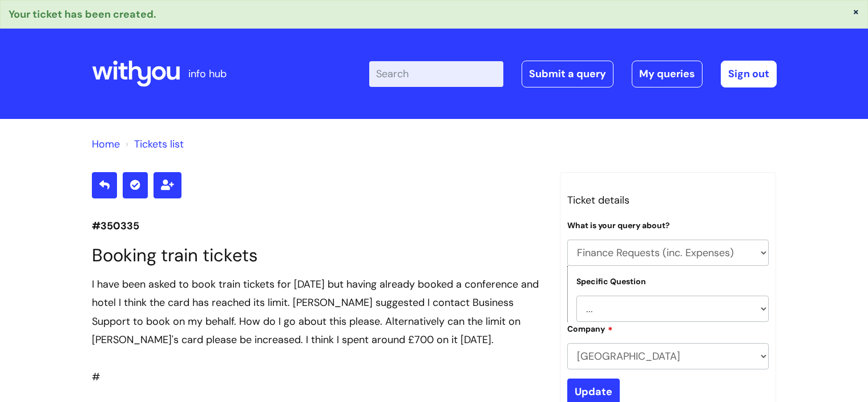 This screenshot has height=402, width=868. I want to click on h3: Ticket details, so click(669, 200).